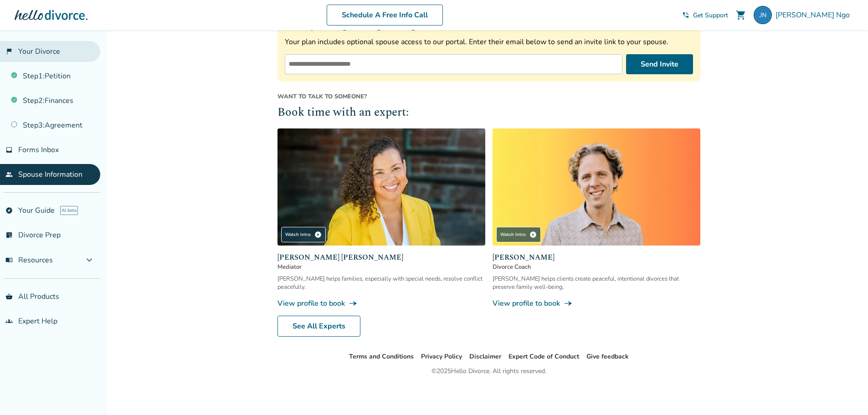 The image size is (868, 415). What do you see at coordinates (38, 150) in the screenshot?
I see `span: Forms Inbox` at bounding box center [38, 150].